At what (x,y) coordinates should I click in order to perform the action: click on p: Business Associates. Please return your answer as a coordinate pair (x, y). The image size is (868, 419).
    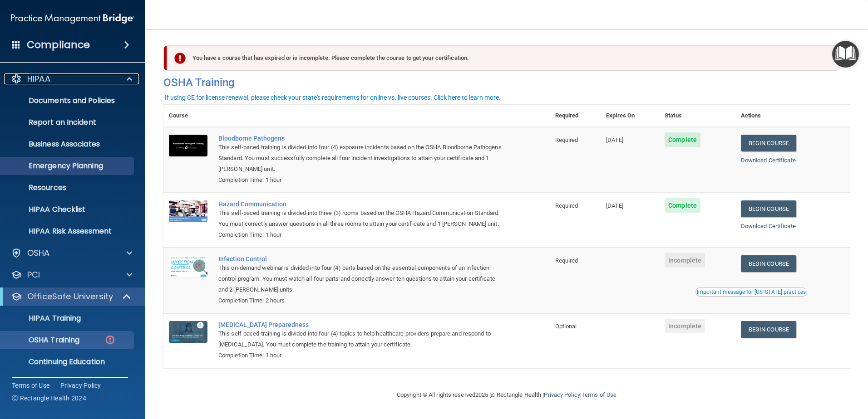
    Looking at the image, I should click on (67, 145).